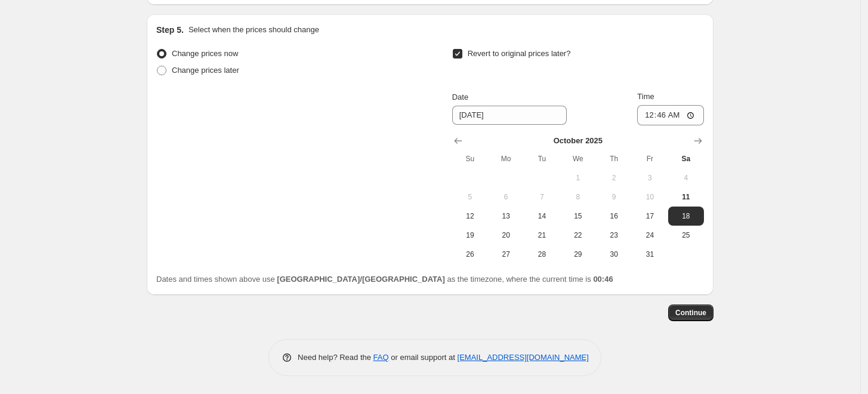 The image size is (868, 394). What do you see at coordinates (614, 178) in the screenshot?
I see `button: Thursday October 2 2025` at bounding box center [614, 178].